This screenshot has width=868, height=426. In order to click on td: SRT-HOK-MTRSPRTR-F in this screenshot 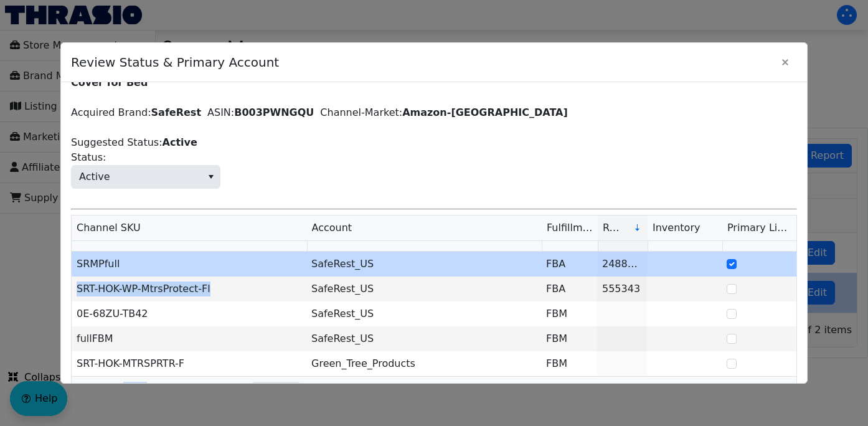, I will do `click(189, 363)`.